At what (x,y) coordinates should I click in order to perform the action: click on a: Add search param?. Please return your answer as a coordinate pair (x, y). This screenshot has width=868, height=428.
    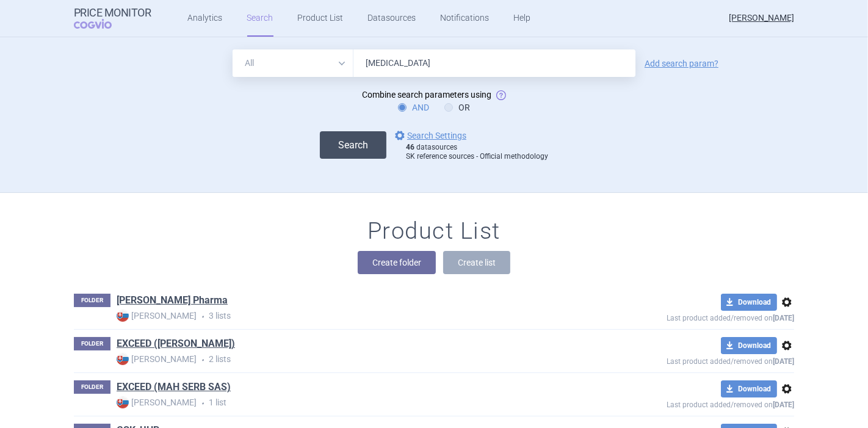
    Looking at the image, I should click on (681, 63).